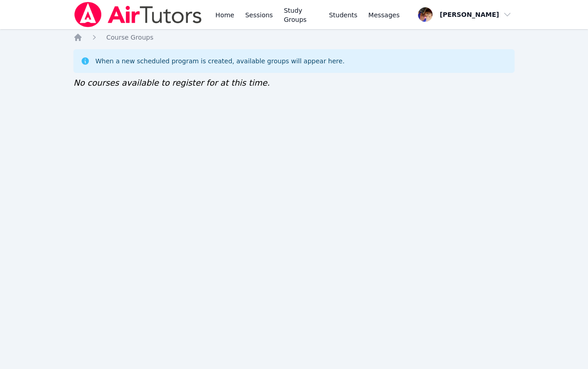 This screenshot has width=588, height=369. Describe the element at coordinates (172, 83) in the screenshot. I see `span: No courses available to register for at this time.` at that location.